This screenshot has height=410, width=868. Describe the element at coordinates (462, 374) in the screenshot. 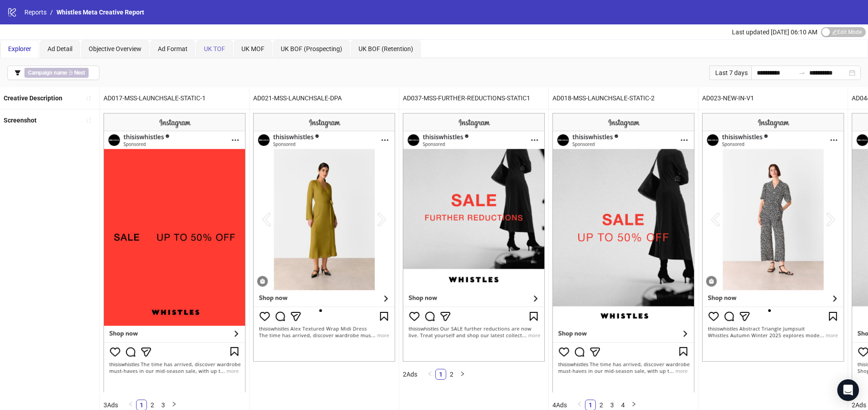

I see `li: Next Page` at that location.